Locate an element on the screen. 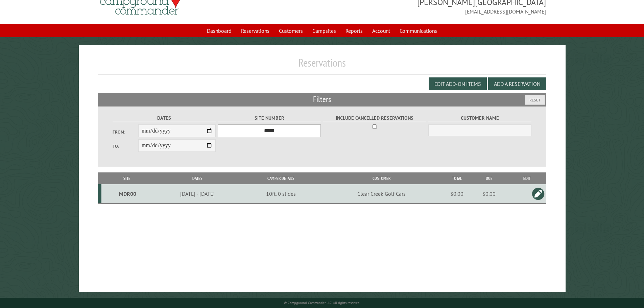 Image resolution: width=644 pixels, height=308 pixels. a: Campsites is located at coordinates (324, 31).